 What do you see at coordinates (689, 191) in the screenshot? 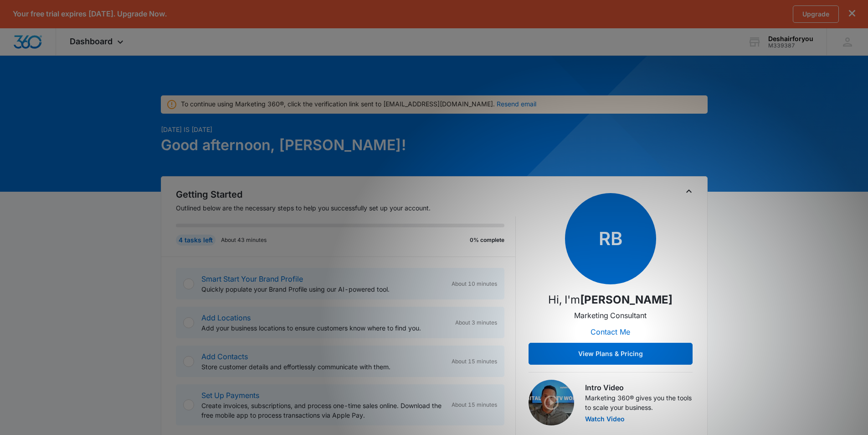
I see `button: Toggle Collapse` at bounding box center [689, 191].